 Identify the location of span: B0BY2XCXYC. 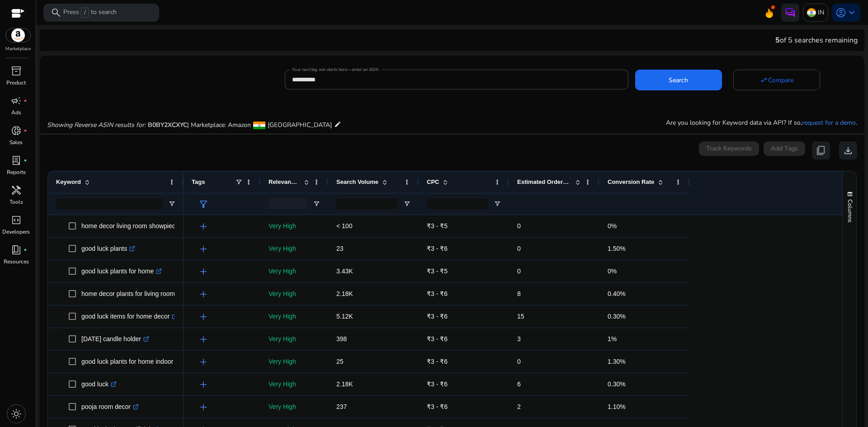
(167, 125).